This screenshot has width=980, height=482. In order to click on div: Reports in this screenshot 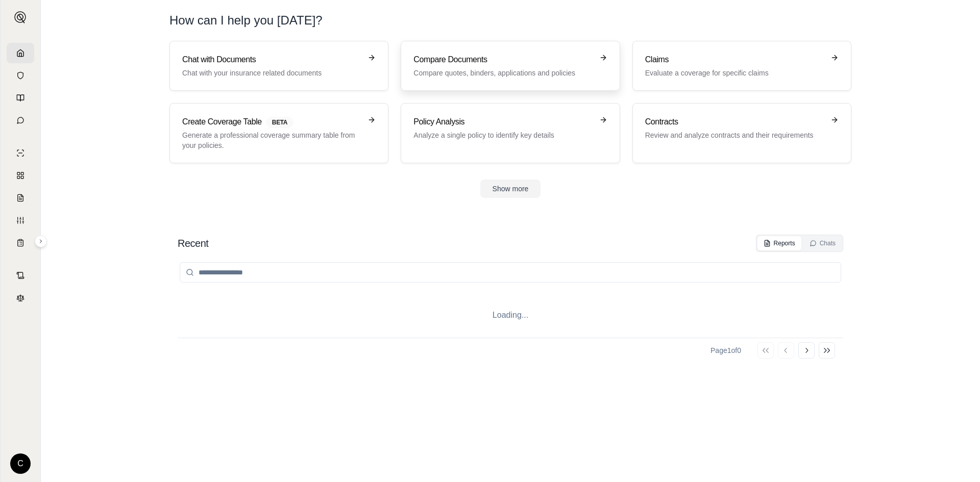, I will do `click(779, 243)`.